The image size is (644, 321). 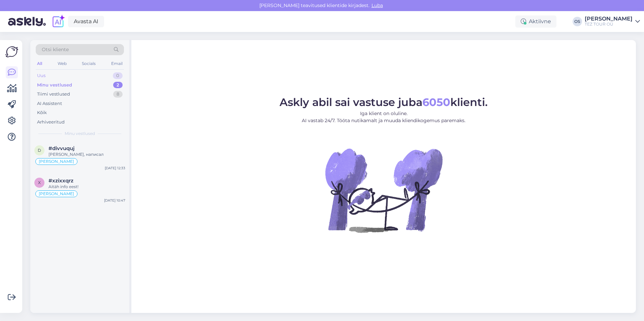 I want to click on span: Minu vestlused, so click(x=80, y=133).